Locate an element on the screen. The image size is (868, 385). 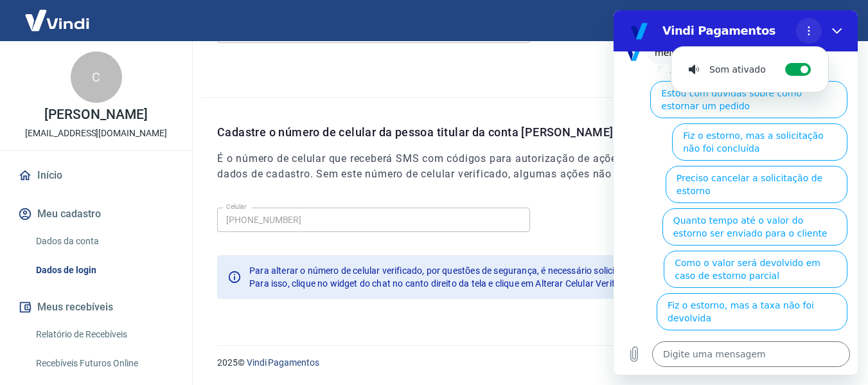
a: Recebíveis Futuros Online is located at coordinates (104, 363).